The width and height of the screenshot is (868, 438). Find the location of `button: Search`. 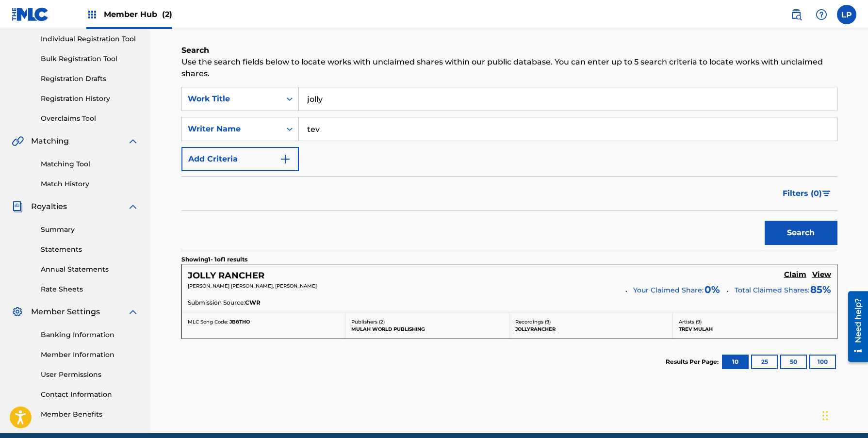

button: Search is located at coordinates (802, 233).